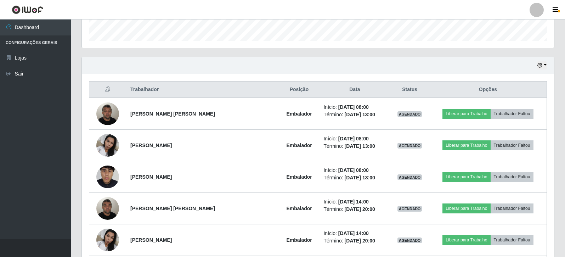  What do you see at coordinates (108, 177) in the screenshot?
I see `img: 1733491183363.jpeg` at bounding box center [108, 177].